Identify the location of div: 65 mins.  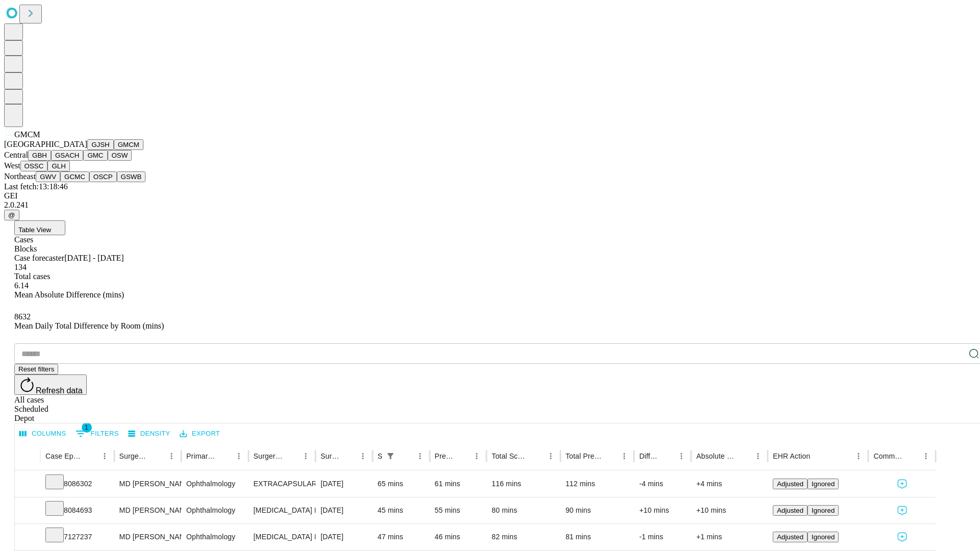
(401, 484).